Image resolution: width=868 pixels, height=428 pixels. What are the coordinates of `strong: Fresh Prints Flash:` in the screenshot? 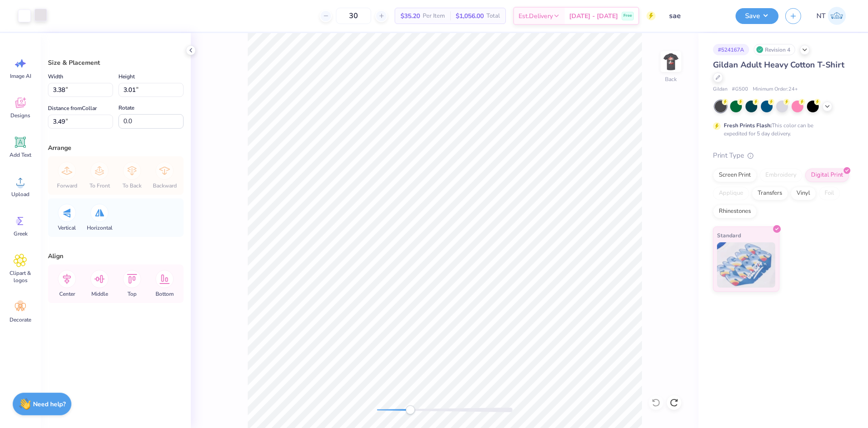 It's located at (748, 125).